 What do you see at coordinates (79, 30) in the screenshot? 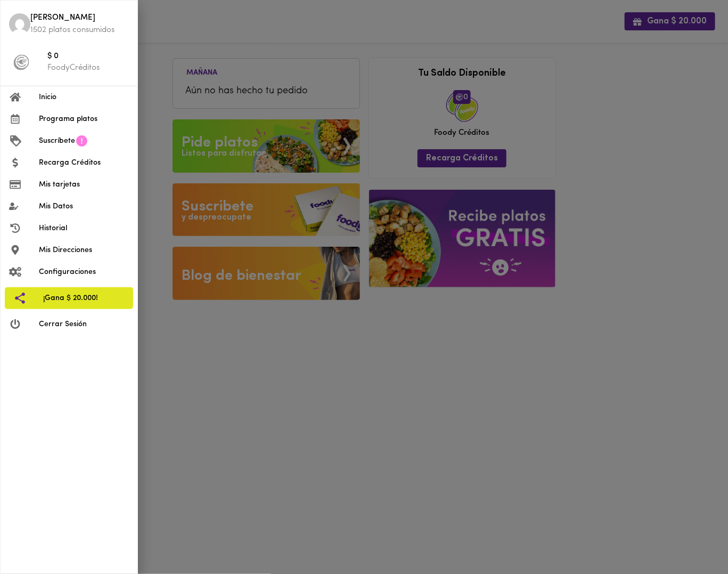
I see `p: 1502 platos consumidos` at bounding box center [79, 30].